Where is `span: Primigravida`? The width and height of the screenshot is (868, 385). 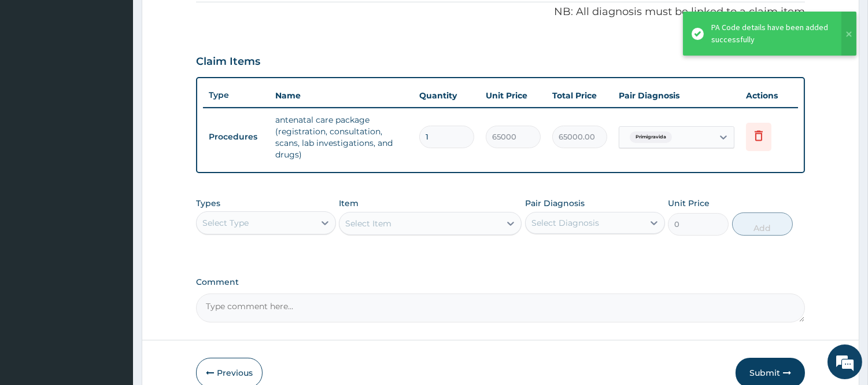
span: Primigravida is located at coordinates (651, 137).